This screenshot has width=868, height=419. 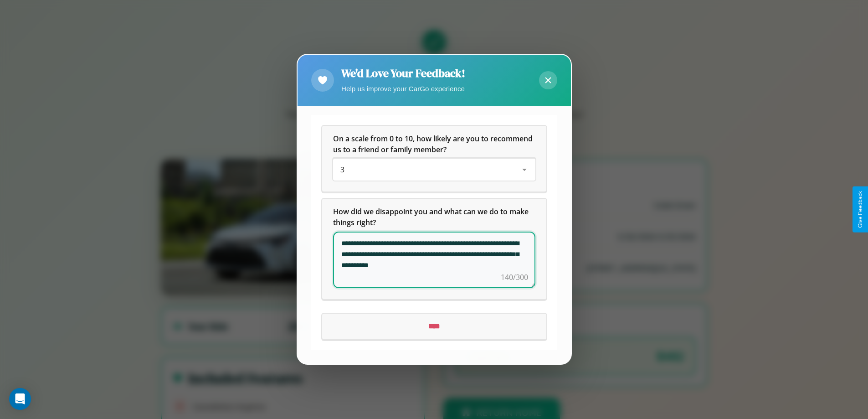 What do you see at coordinates (342, 170) in the screenshot?
I see `span: 3` at bounding box center [342, 170].